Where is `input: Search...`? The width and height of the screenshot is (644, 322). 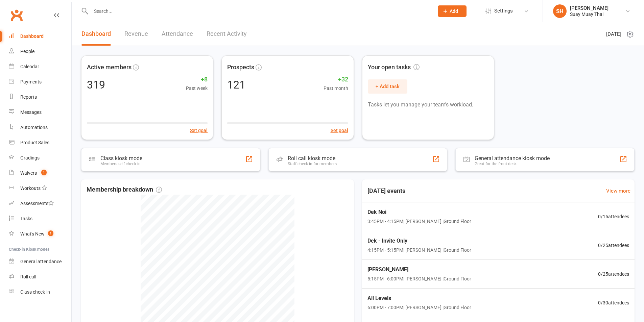 input: Search... is located at coordinates (259, 11).